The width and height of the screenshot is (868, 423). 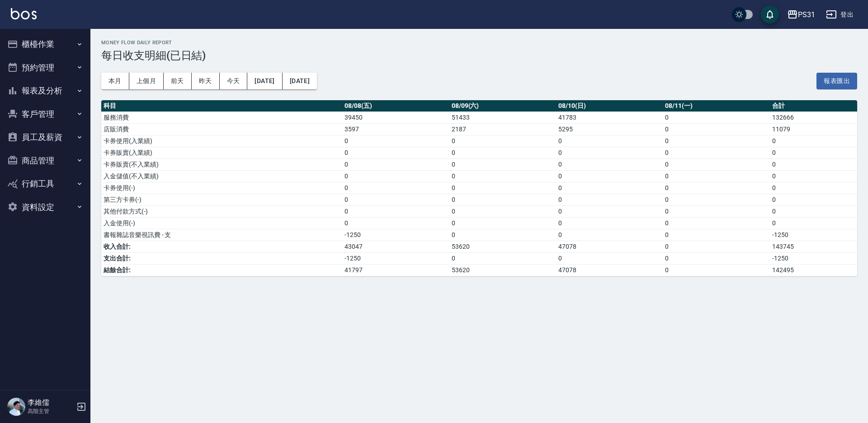 What do you see at coordinates (221, 129) in the screenshot?
I see `td: 店販消費` at bounding box center [221, 129].